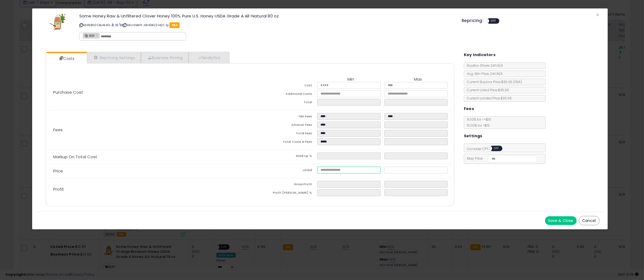  What do you see at coordinates (284, 117) in the screenshot?
I see `td: FBA Fees` at bounding box center [284, 117].